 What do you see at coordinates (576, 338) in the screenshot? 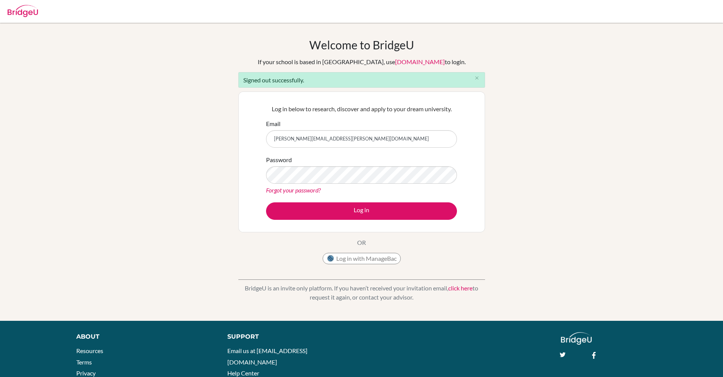
I see `img: logo_white@2x-f4f0deed5e89b7ecb1c2cc34c3e3d731f90f0f143d5ea2071677605dd97b5244.png` at bounding box center [576, 338].